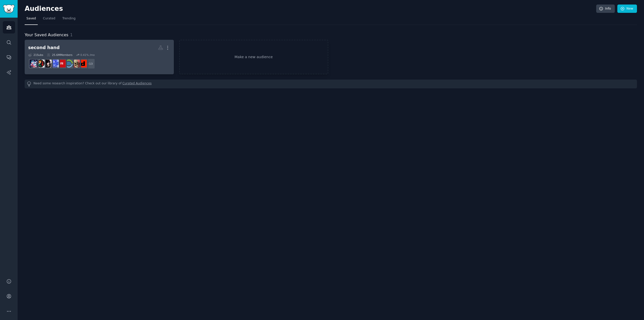 The image size is (644, 320). What do you see at coordinates (60, 55) in the screenshot?
I see `div: 25.6M Members` at bounding box center [60, 55].